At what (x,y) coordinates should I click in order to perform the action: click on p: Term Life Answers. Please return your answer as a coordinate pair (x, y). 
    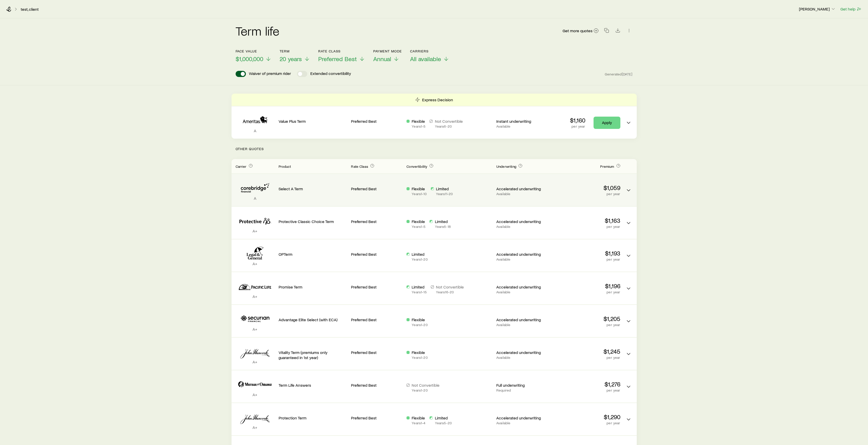
    Looking at the image, I should click on (313, 385).